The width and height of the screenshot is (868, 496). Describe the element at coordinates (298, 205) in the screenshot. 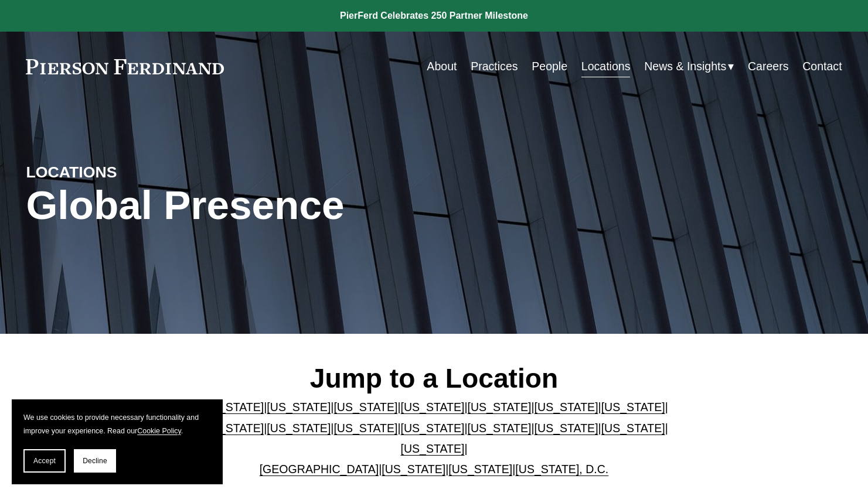

I see `h1: Global Presence` at that location.